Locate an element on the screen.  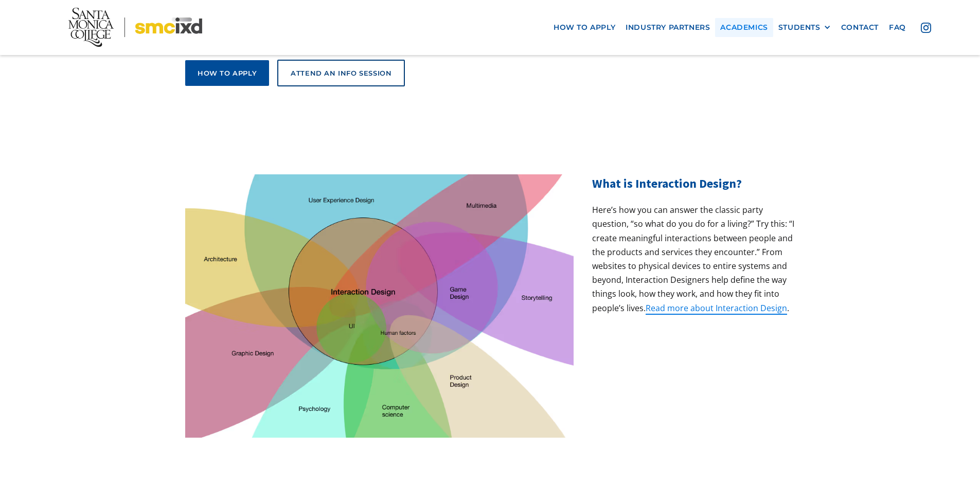
div: How to apply is located at coordinates (227, 73).